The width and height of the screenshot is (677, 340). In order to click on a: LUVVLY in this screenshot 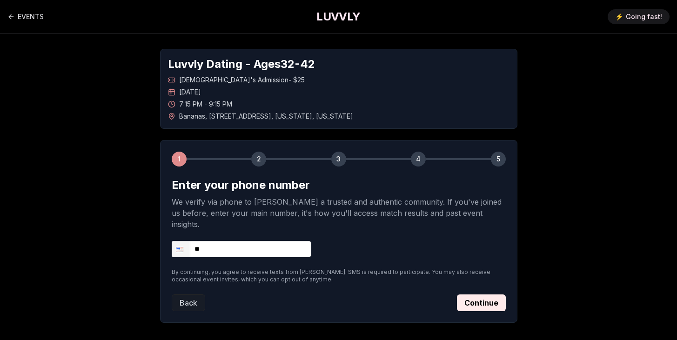, I will do `click(338, 17)`.